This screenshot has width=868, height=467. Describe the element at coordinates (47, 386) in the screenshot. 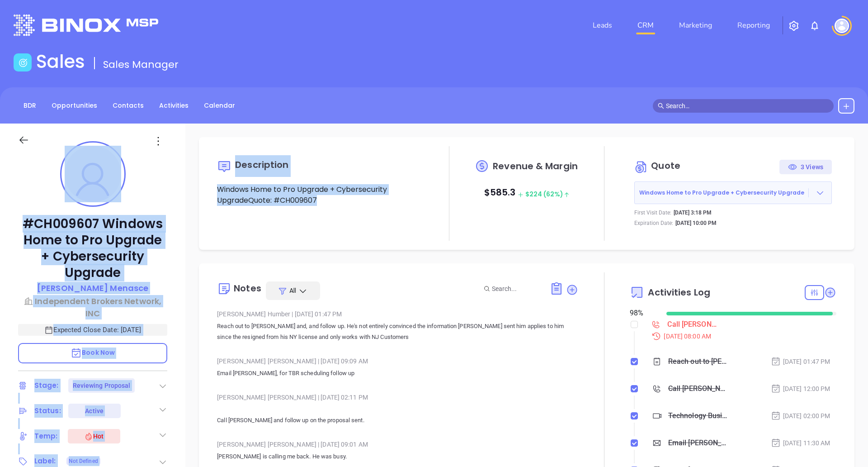

I see `div: Stage:` at that location.